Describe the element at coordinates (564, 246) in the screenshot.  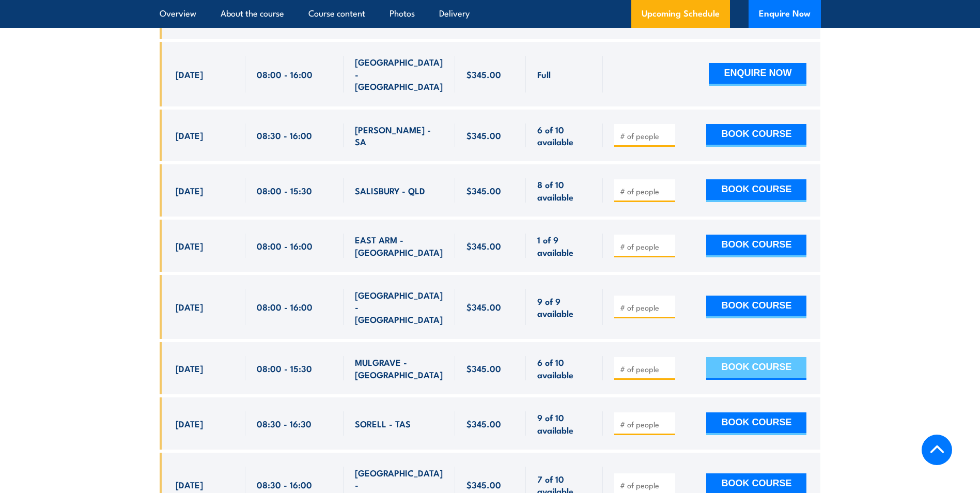
I see `span: 1 of 9 available` at that location.